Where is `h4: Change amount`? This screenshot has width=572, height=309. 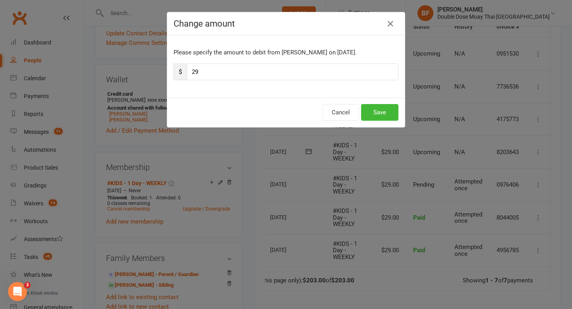 h4: Change amount is located at coordinates (286, 23).